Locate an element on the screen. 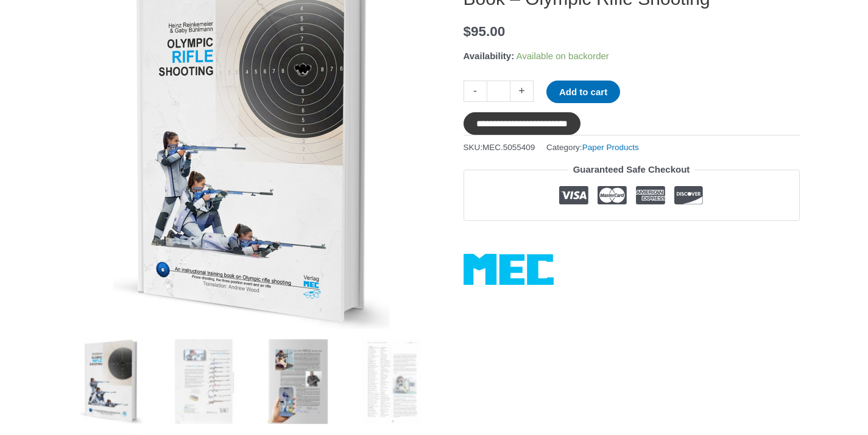 This screenshot has width=868, height=435. span: Available on backorder is located at coordinates (562, 55).